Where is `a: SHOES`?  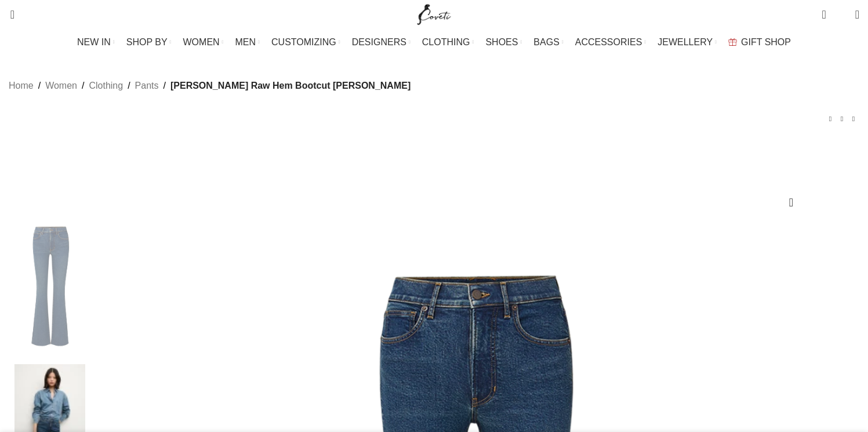
a: SHOES is located at coordinates (503, 42).